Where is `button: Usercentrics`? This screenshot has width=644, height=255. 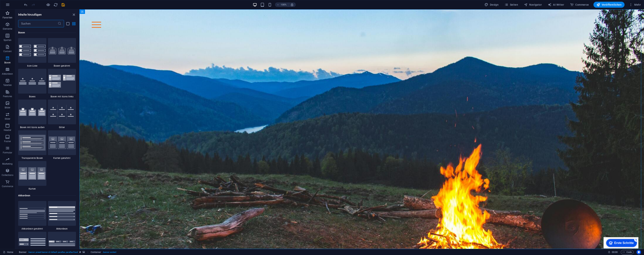
button: Usercentrics is located at coordinates (639, 252).